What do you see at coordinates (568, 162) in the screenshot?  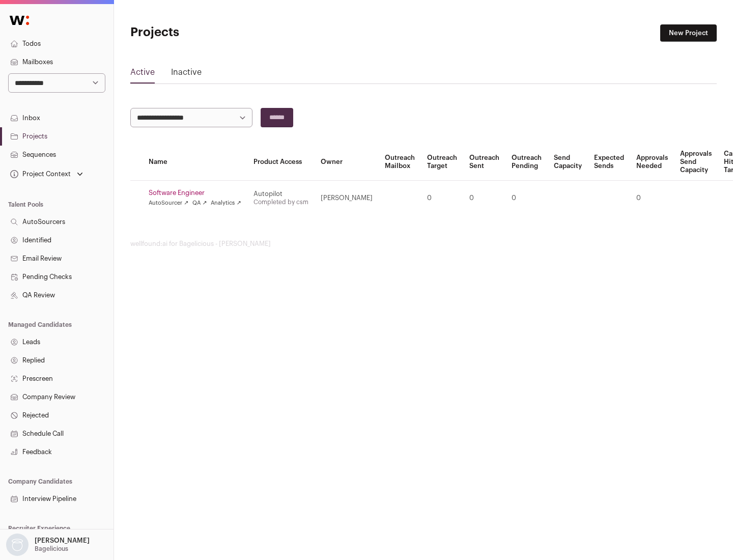 I see `th: Send Capacity` at bounding box center [568, 162].